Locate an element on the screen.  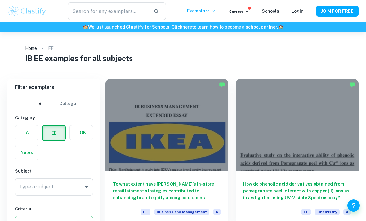
h6: Criteria is located at coordinates (54, 209).